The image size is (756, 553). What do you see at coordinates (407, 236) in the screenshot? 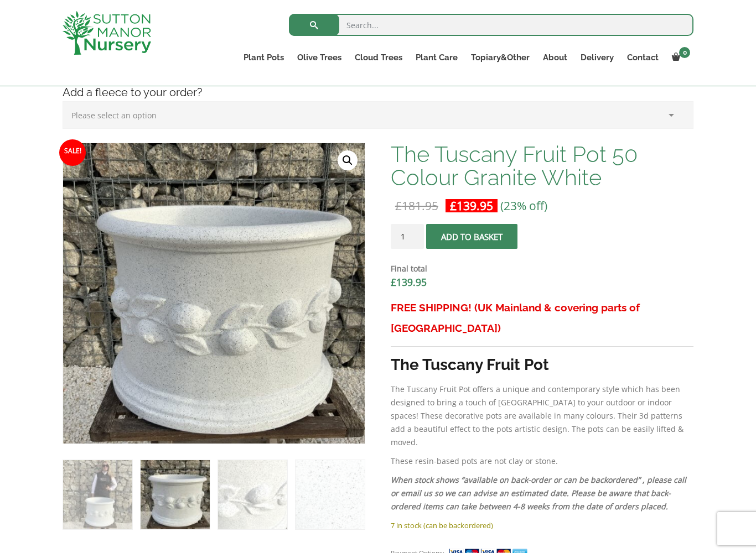
I see `input: Product quantity` at bounding box center [407, 236].